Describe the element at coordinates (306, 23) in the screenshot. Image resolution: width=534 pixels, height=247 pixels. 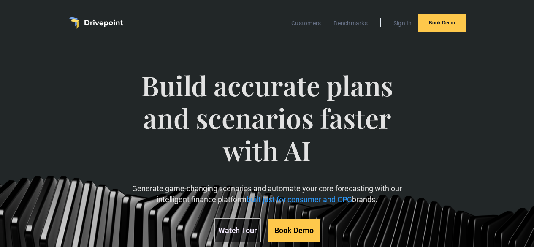
I see `a: Customers` at that location.